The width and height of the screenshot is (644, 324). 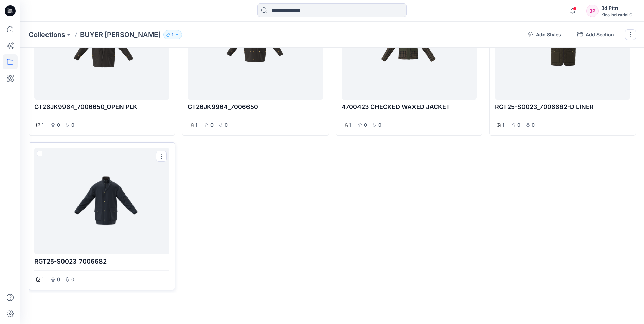 I want to click on p: 4700423 CHECKED WAXED JACKET, so click(x=410, y=107).